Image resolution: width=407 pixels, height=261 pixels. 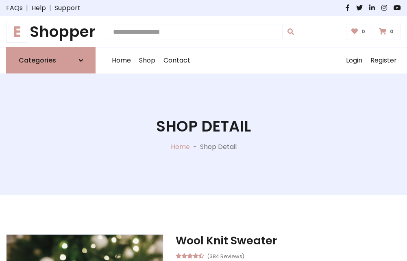 I want to click on a: EShopper, so click(x=51, y=32).